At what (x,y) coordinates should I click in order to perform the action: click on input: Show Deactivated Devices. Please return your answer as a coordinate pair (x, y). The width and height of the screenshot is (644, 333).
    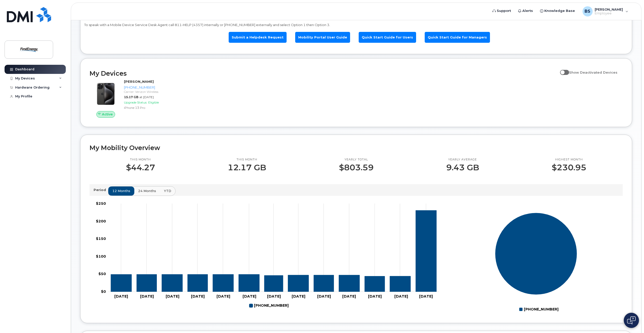
    Looking at the image, I should click on (562, 70).